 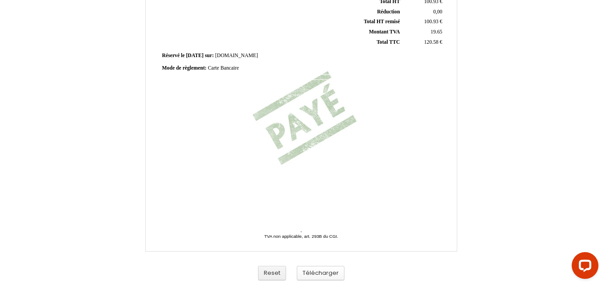 I want to click on span: 0,00, so click(x=438, y=12).